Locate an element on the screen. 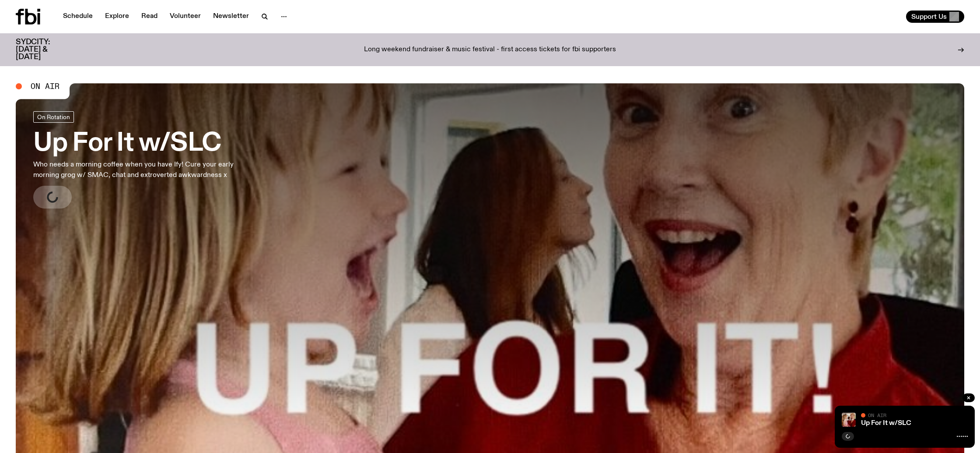 This screenshot has width=980, height=453. p: Who needs a morning coffee when you have Ify! Cure your early morning grog w/ SMAC, chat and extr... is located at coordinates (145, 170).